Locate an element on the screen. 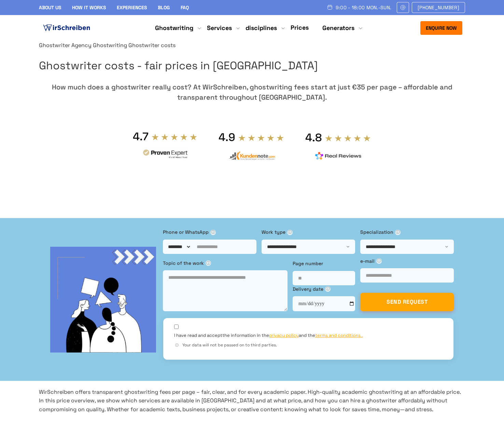 Image resolution: width=504 pixels, height=431 pixels. font: 4.9 is located at coordinates (227, 137).